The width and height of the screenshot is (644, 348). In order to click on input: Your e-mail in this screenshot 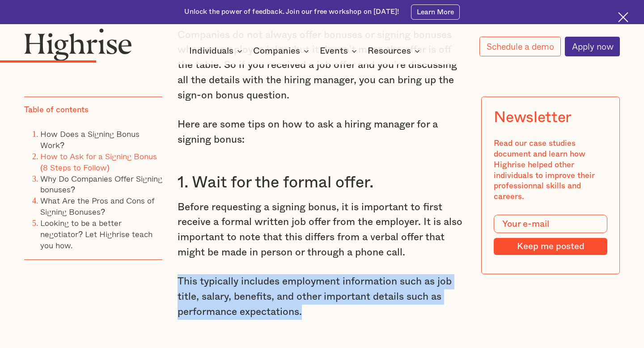, I will do `click(551, 224)`.